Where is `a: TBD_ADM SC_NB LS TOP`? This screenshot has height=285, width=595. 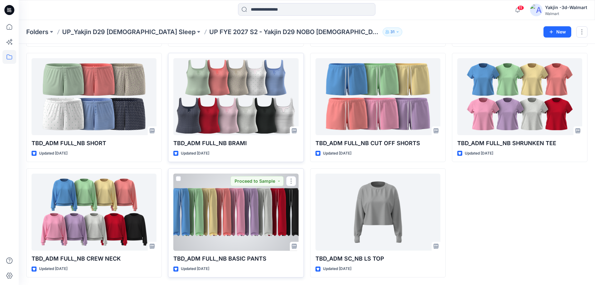
a: TBD_ADM SC_NB LS TOP is located at coordinates (378, 212).